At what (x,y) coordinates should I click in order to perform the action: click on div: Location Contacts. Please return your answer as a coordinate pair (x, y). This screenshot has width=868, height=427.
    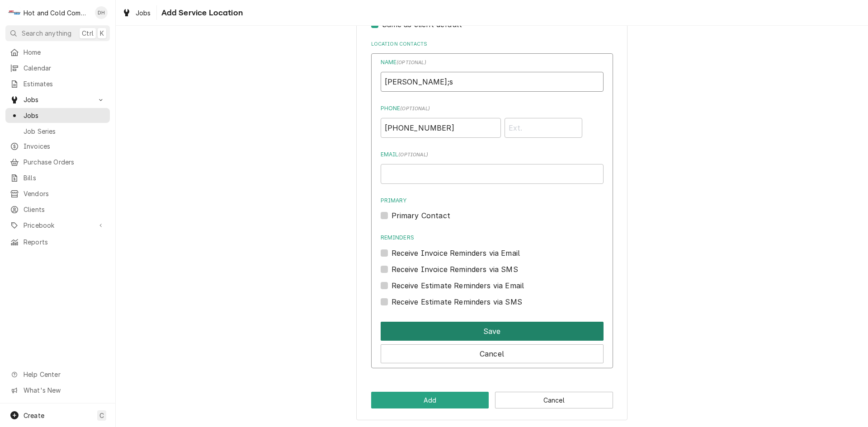
    Looking at the image, I should click on (492, 206).